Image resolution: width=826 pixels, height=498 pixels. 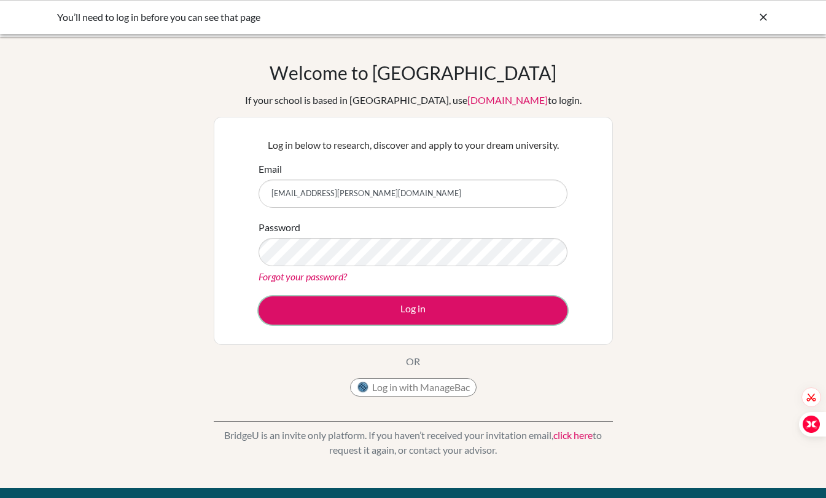 What do you see at coordinates (270, 169) in the screenshot?
I see `label: Email` at bounding box center [270, 169].